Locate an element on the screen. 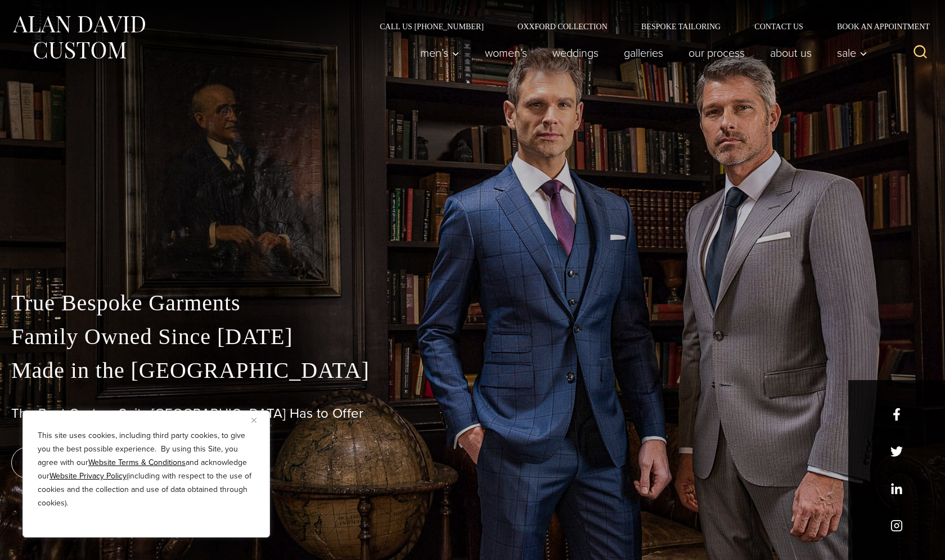  a: Galleries is located at coordinates (644, 53).